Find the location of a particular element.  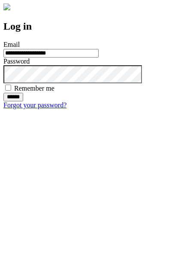

label: Email is located at coordinates (12, 44).